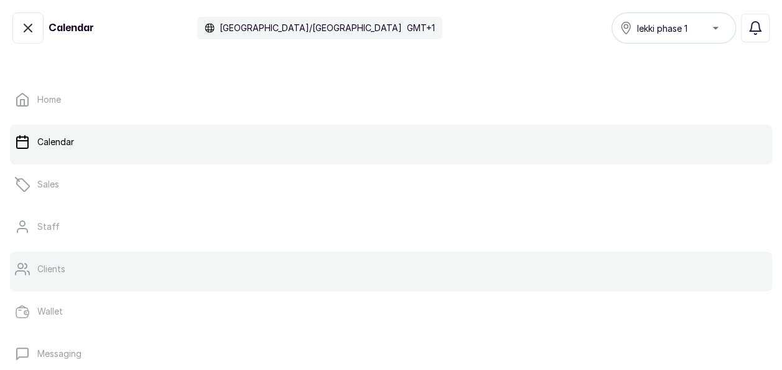  I want to click on p: Clients, so click(51, 269).